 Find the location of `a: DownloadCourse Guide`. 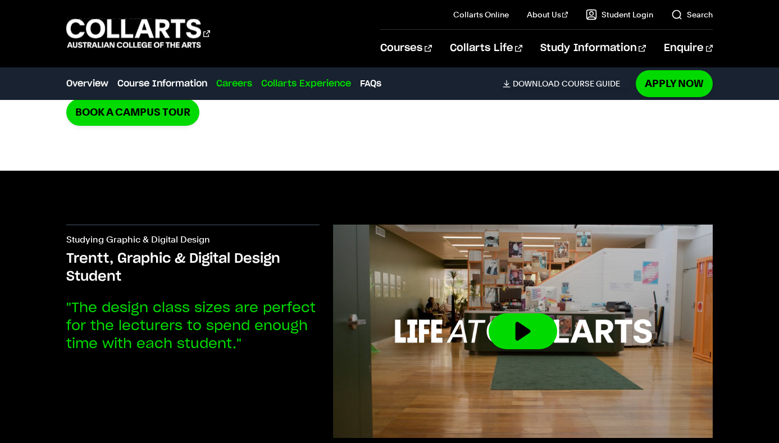

a: DownloadCourse Guide is located at coordinates (566, 84).